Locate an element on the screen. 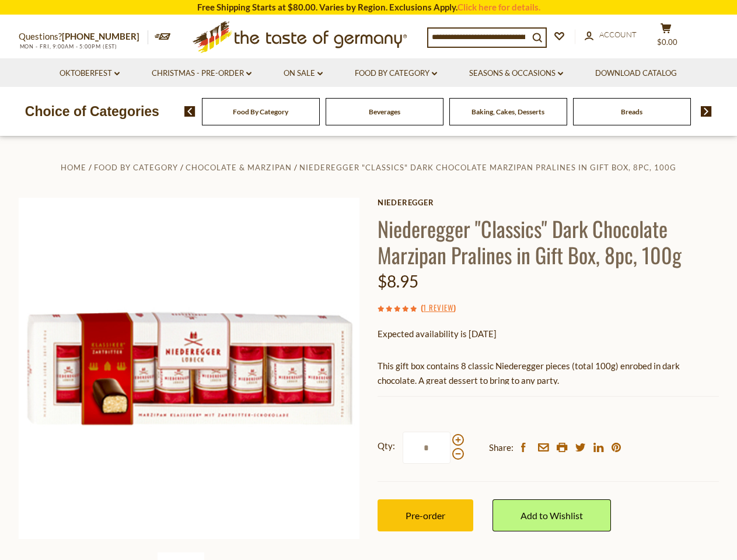 This screenshot has height=560, width=737. span: Account is located at coordinates (618, 35).